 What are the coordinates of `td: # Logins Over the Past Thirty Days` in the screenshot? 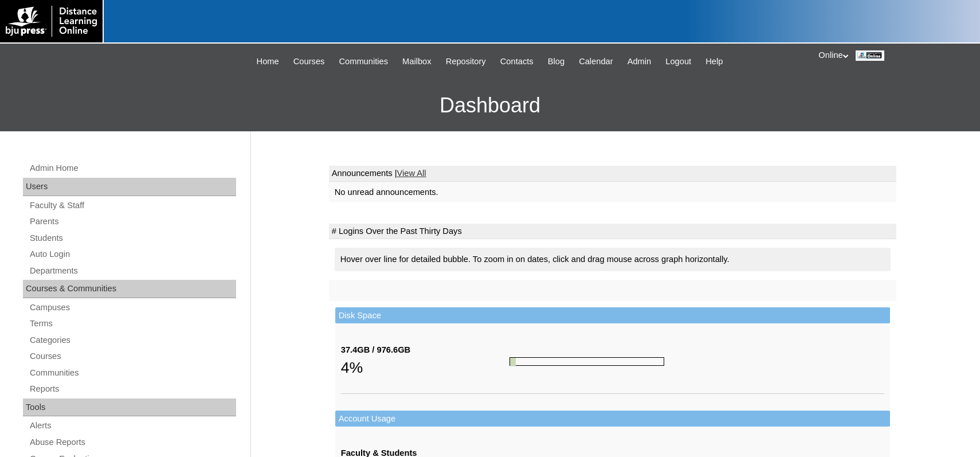 It's located at (613, 232).